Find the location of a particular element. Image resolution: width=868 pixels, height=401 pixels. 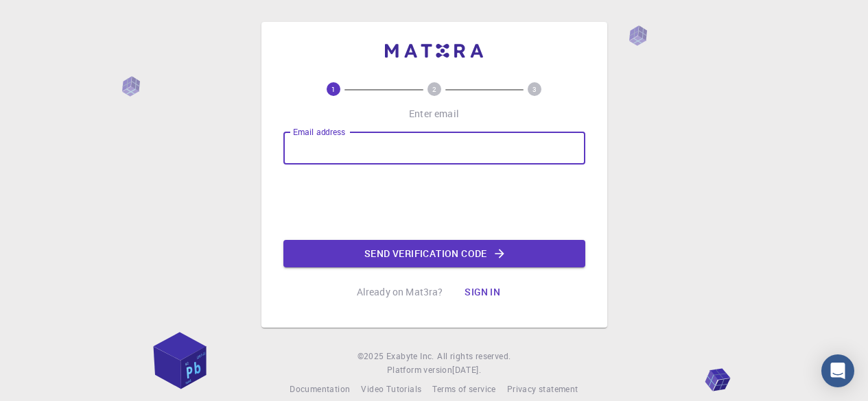

p: Enter email is located at coordinates (433, 113).